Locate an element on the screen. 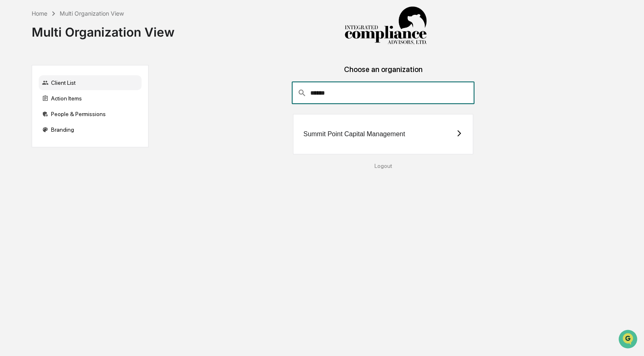  img: f2157a4c-a0d3-4daa-907e-bb6f0de503a5-1751232295721 is located at coordinates (10, 10).